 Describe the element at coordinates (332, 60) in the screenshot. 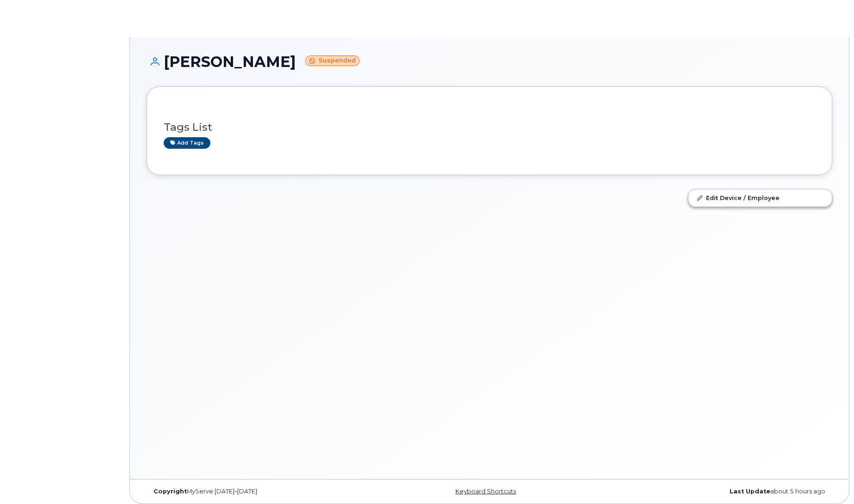

I see `small: Suspended` at that location.